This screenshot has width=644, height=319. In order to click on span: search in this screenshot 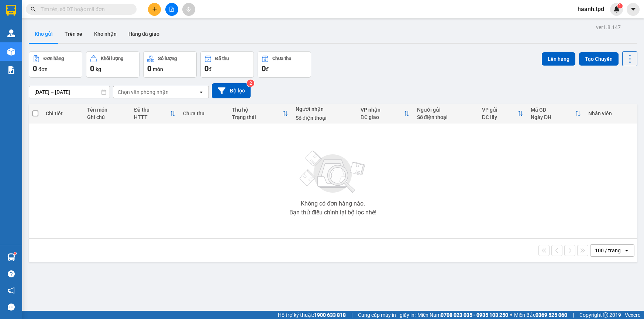, I will do `click(33, 9)`.